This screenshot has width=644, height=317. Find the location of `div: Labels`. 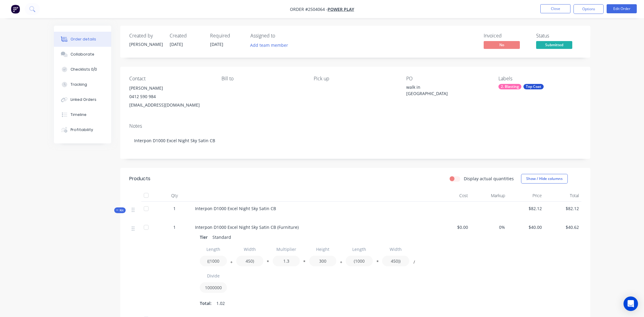

div: Labels is located at coordinates (540, 78).